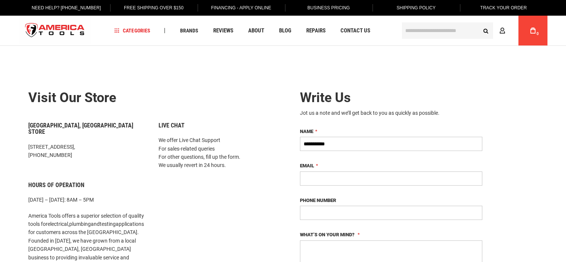  What do you see at coordinates (58, 224) in the screenshot?
I see `a: electrical` at bounding box center [58, 224].